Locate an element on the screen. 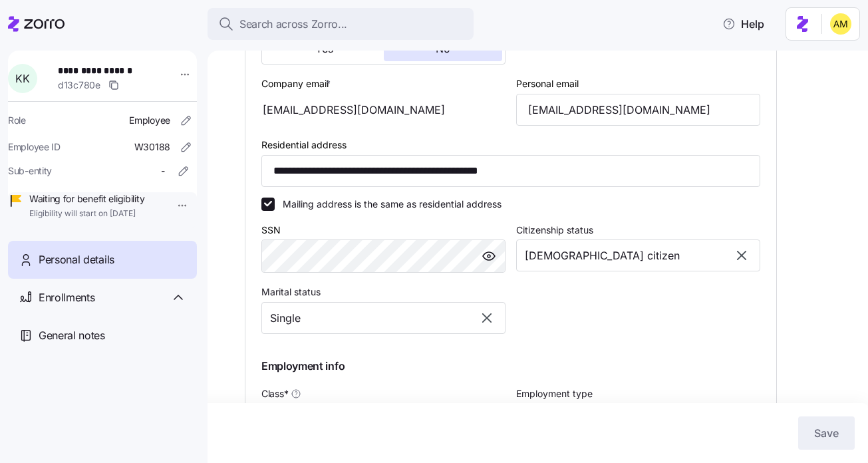 This screenshot has height=463, width=868. span: Search across Zorro... is located at coordinates (293, 24).